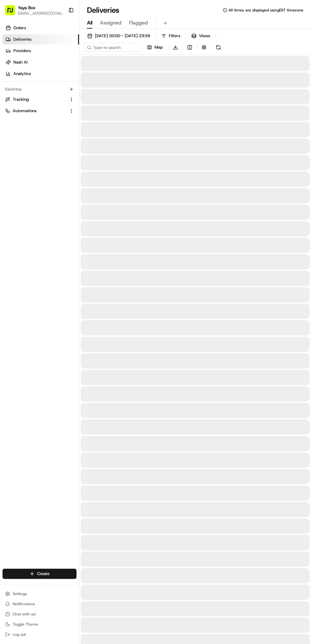  What do you see at coordinates (39, 89) in the screenshot?
I see `div: Favorites` at bounding box center [39, 89].